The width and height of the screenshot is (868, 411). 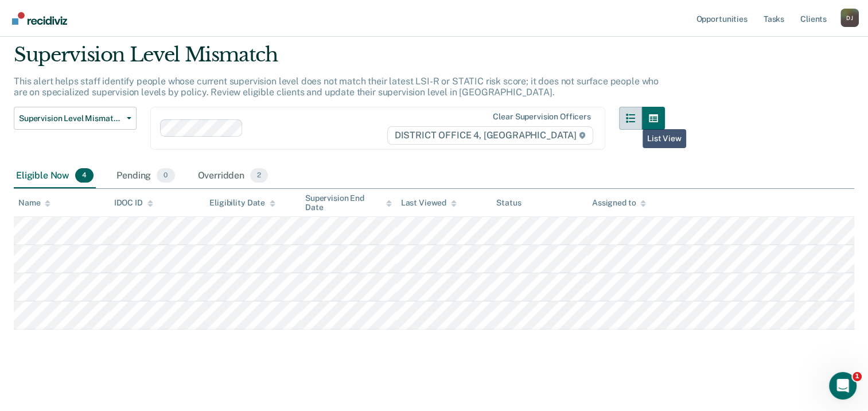 I want to click on button: Profile dropdown button, so click(x=850, y=18).